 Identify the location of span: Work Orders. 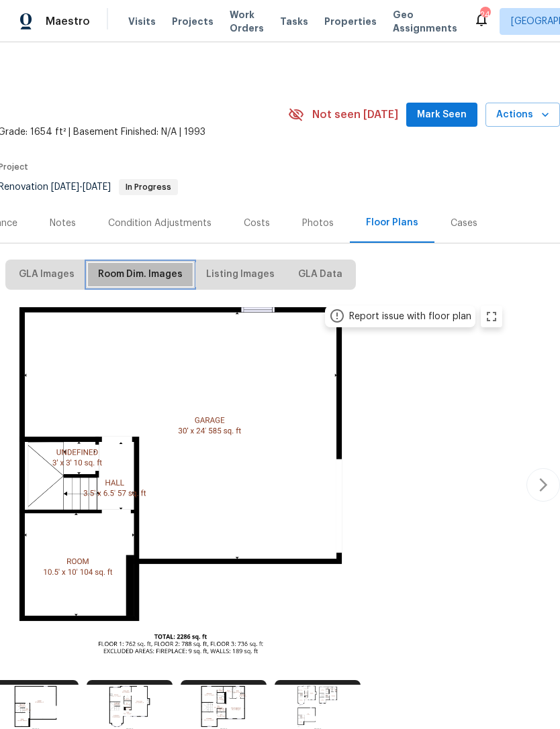
(246, 22).